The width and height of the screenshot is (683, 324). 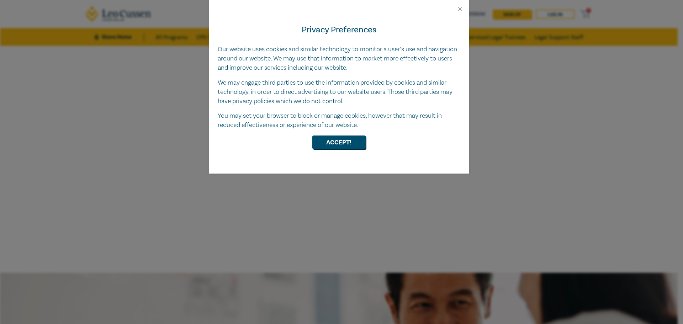 What do you see at coordinates (339, 121) in the screenshot?
I see `p: You may set your browser to block or manage cookies, however that may result in reduced effective...` at bounding box center [339, 121].